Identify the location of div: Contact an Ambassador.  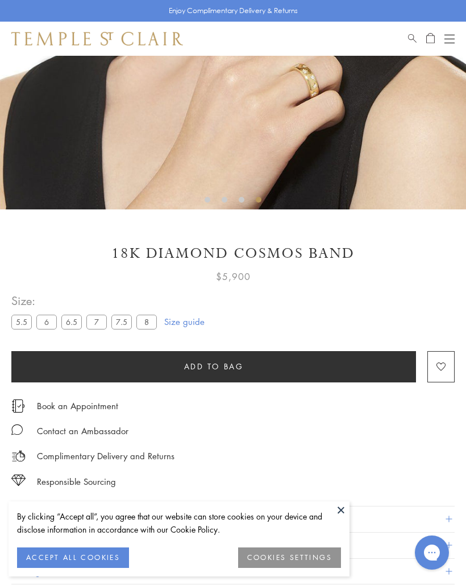
(82, 431).